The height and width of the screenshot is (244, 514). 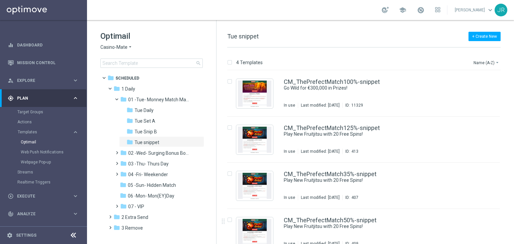 What do you see at coordinates (151, 196) in the screenshot?
I see `span: 06 -Mon- Mon(EY)Day` at bounding box center [151, 196].